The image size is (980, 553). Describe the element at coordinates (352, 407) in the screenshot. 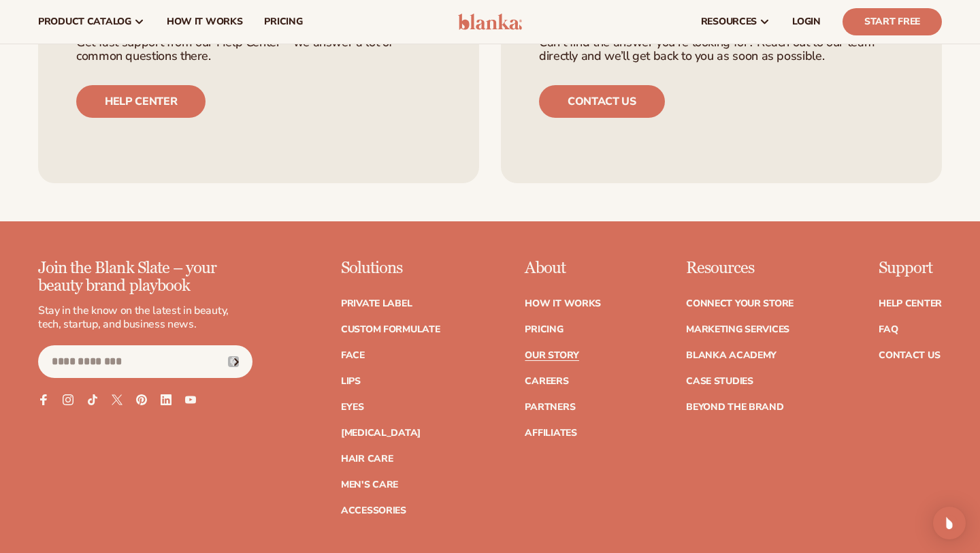

I see `a: Eyes` at that location.